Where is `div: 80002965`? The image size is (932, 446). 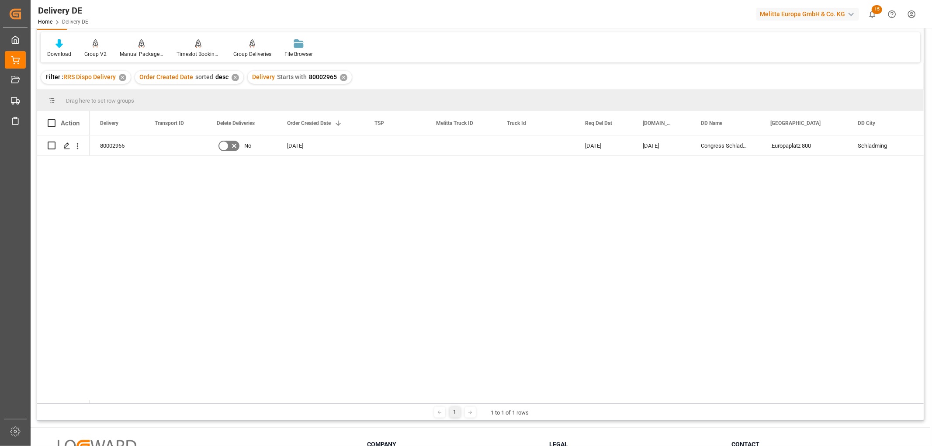 div: 80002965 is located at coordinates (117, 146).